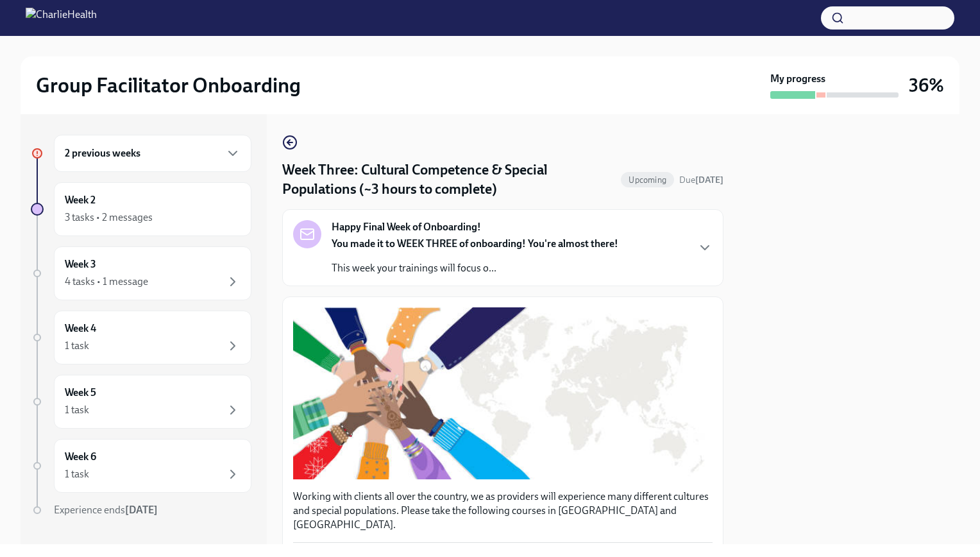 The image size is (980, 557). Describe the element at coordinates (141, 273) in the screenshot. I see `a: Week 34 tasks • 1 message` at that location.